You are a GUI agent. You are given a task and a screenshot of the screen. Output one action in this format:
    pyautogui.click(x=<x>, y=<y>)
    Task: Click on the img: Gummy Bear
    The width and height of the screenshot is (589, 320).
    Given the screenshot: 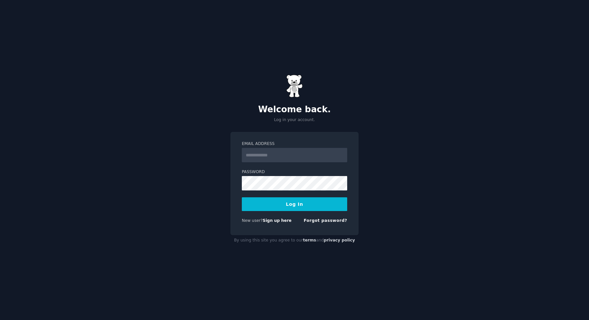 What is the action you would take?
    pyautogui.click(x=295, y=86)
    